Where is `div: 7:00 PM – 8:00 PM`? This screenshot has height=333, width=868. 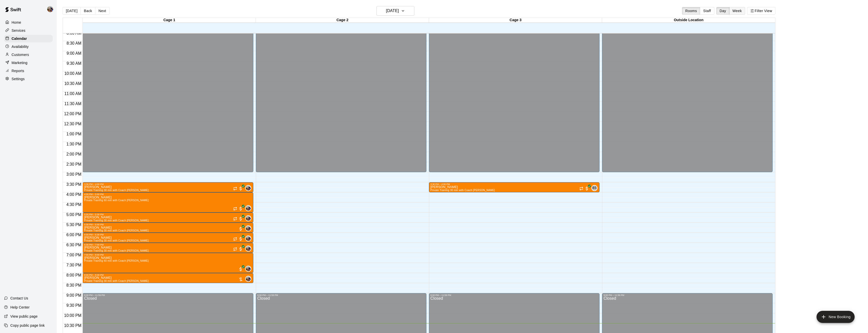
div: 7:00 PM – 8:00 PM is located at coordinates (168, 255).